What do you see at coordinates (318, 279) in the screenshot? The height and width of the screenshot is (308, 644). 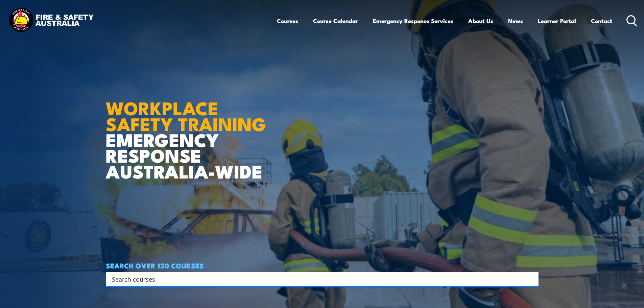 I see `input: Search input` at bounding box center [318, 279].